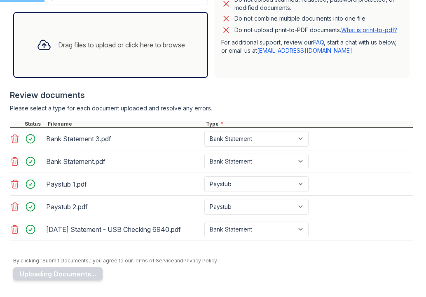 Image resolution: width=426 pixels, height=297 pixels. Describe the element at coordinates (316, 30) in the screenshot. I see `p: Do not upload print-to-PDF documents.` at that location.